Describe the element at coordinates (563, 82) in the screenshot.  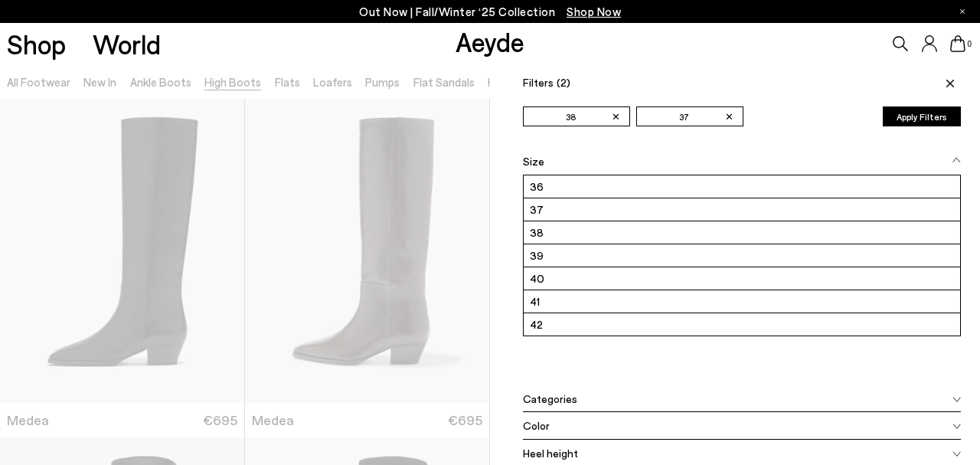
I see `span: (2)` at that location.